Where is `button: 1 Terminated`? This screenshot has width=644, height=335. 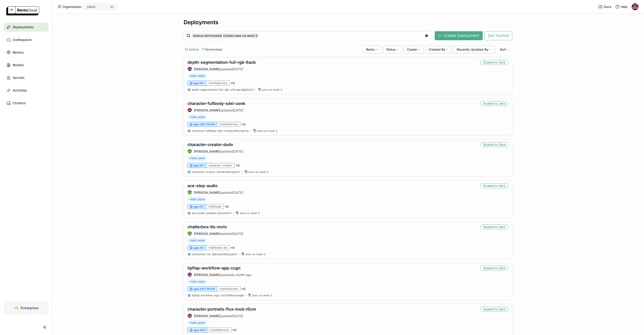
button: 1 Terminated is located at coordinates (212, 50).